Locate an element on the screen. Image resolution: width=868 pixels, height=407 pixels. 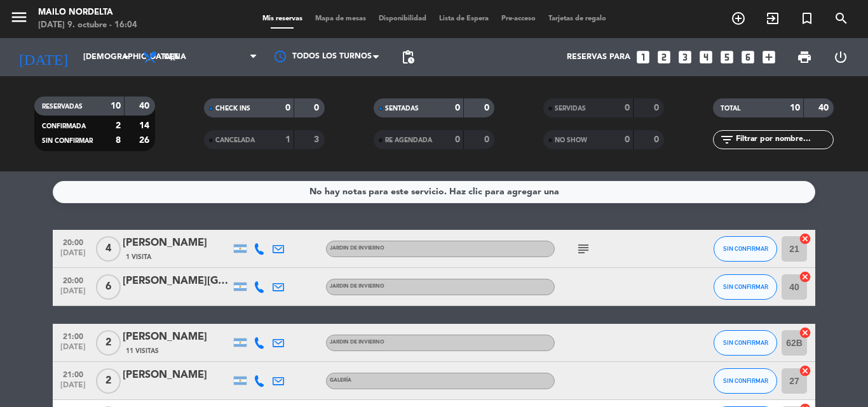
div: LOG OUT is located at coordinates (840, 57).